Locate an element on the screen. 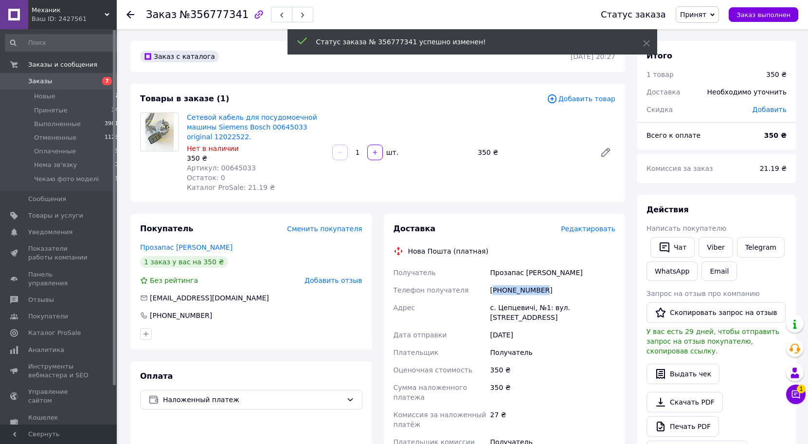 The image size is (808, 444). span: Оплата is located at coordinates (156, 375).